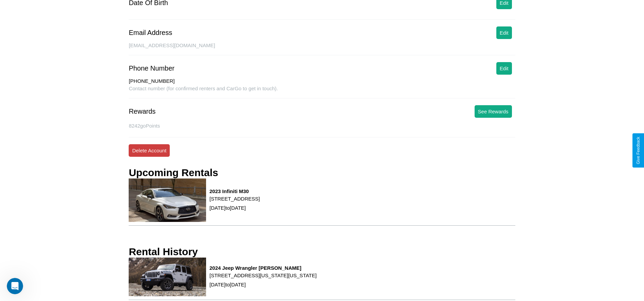  Describe the element at coordinates (322, 92) in the screenshot. I see `div: Contact number (for confirmed renters and CarGo to get in touch).` at that location.